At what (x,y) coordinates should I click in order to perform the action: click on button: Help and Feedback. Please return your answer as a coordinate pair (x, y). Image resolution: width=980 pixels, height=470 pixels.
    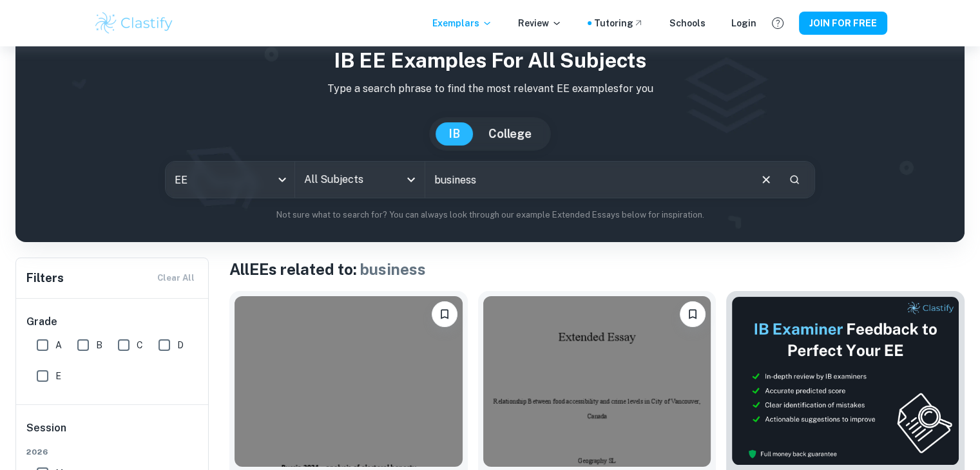
    Looking at the image, I should click on (778, 23).